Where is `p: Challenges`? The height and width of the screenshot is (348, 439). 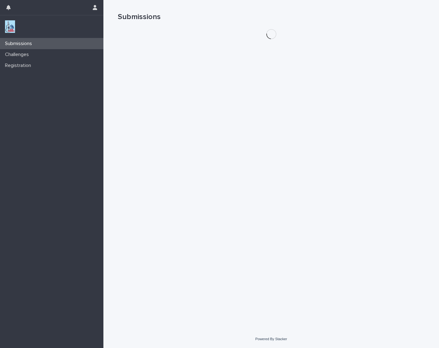
p: Challenges is located at coordinates (18, 54).